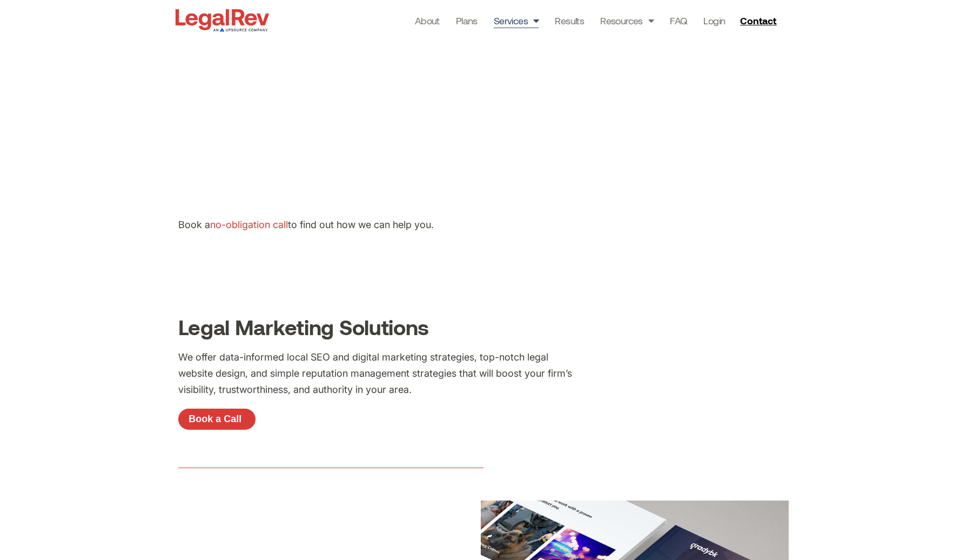 This screenshot has width=961, height=560. Describe the element at coordinates (215, 418) in the screenshot. I see `span: Book a Call` at that location.